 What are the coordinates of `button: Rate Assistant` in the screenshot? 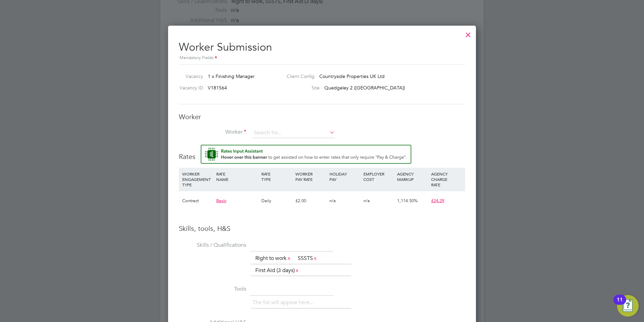 It's located at (306, 154).